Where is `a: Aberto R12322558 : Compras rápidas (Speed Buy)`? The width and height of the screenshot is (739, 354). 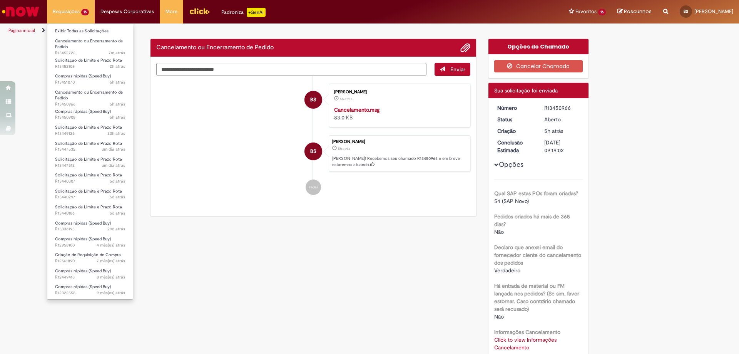 a: Aberto R12322558 : Compras rápidas (Speed Buy) is located at coordinates (90, 289).